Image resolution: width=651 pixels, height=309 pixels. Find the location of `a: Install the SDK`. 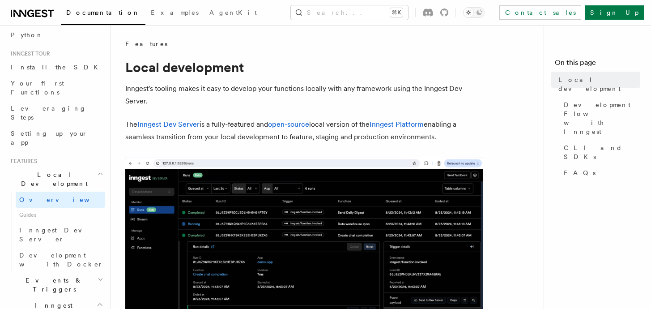

a: Install the SDK is located at coordinates (56, 67).